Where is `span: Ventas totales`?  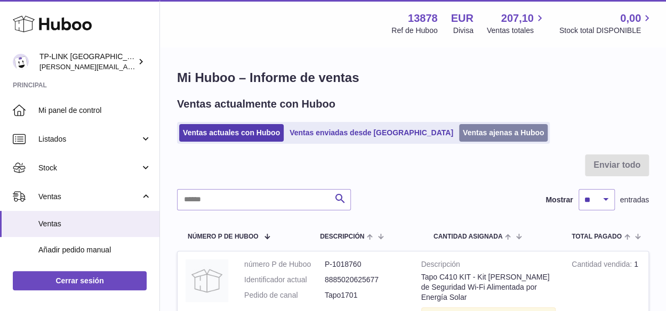 span: Ventas totales is located at coordinates (516, 30).